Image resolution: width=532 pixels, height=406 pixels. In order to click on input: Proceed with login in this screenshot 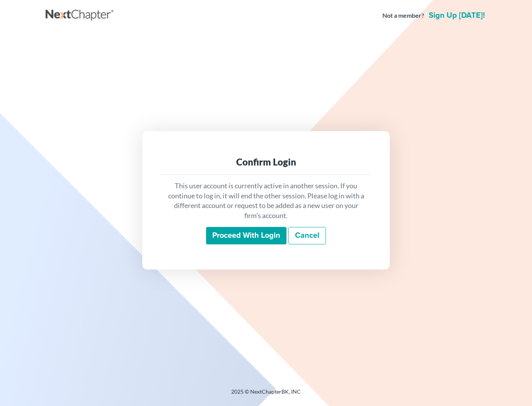, I will do `click(246, 236)`.